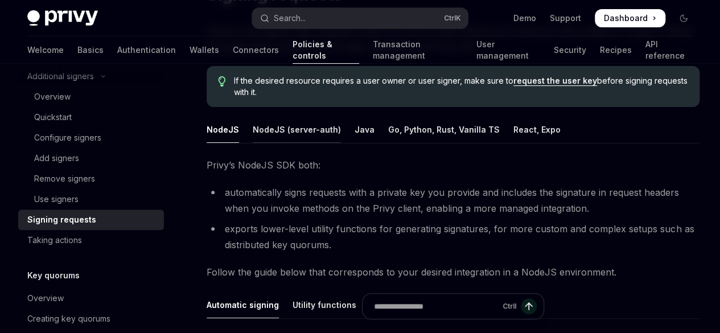 The image size is (720, 333). Describe the element at coordinates (461, 86) in the screenshot. I see `span: If the desired resource requires a user owner or user signer, make sure to before signing request...` at that location.